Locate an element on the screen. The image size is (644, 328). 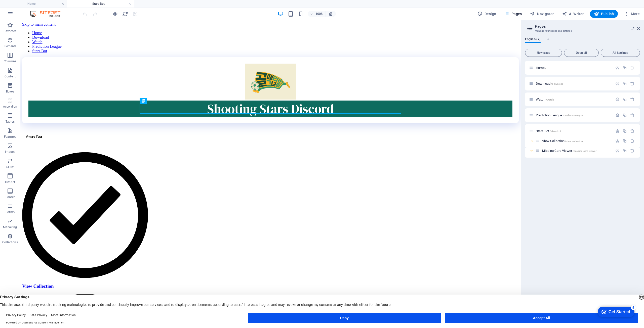
button: Publish is located at coordinates (603, 14).